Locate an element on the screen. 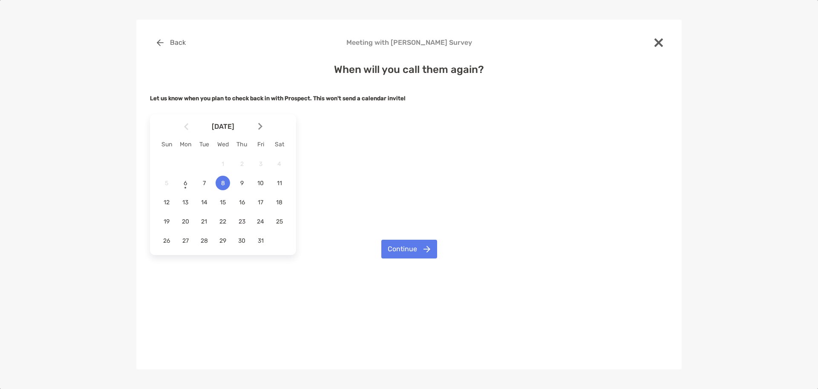  span: 17 is located at coordinates (261, 202).